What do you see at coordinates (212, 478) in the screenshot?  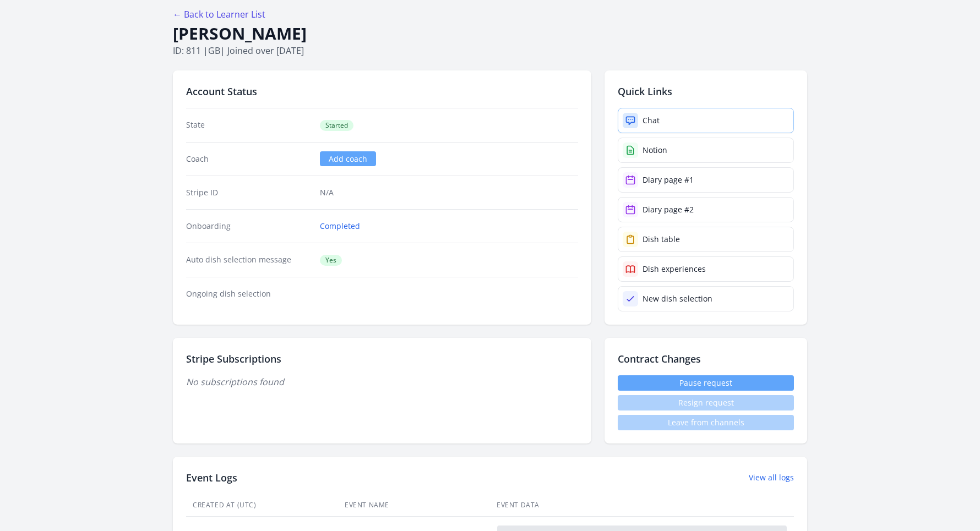 I see `h2: Event Logs` at bounding box center [212, 478].